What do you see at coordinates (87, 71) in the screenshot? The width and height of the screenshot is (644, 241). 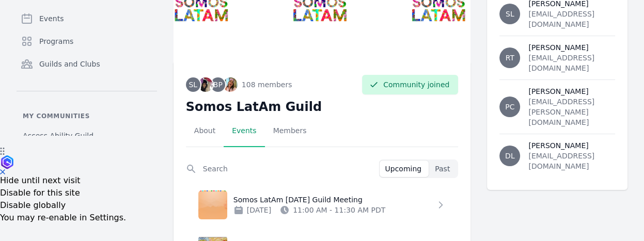 I see `nav: Sidebar` at bounding box center [87, 71].